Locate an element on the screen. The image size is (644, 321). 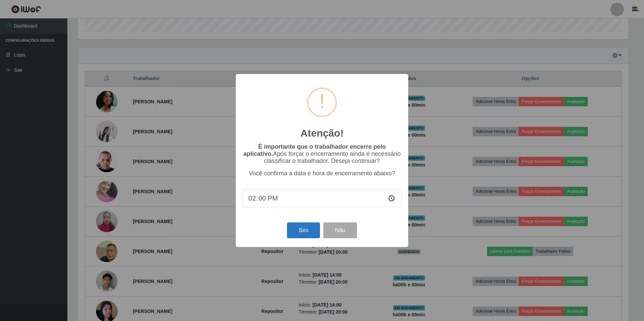
b: É importante que o trabalhador encerre pelo aplicativo. is located at coordinates (314, 150).